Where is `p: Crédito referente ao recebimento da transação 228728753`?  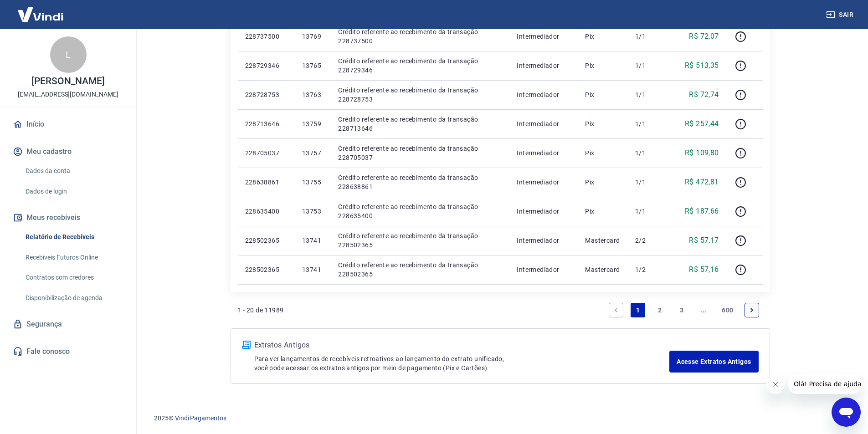 p: Crédito referente ao recebimento da transação 228728753 is located at coordinates (420, 95).